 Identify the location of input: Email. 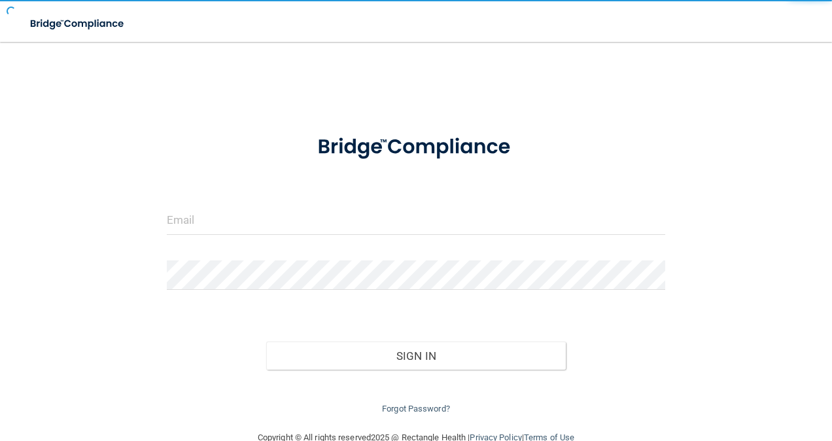
(416, 220).